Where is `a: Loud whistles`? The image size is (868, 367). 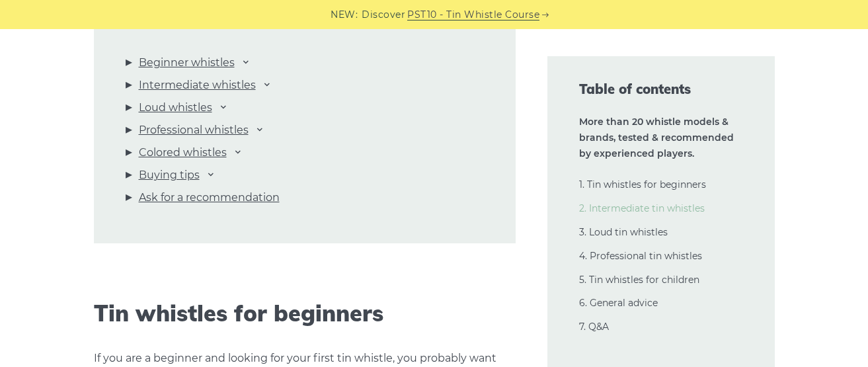
a: Loud whistles is located at coordinates (175, 108).